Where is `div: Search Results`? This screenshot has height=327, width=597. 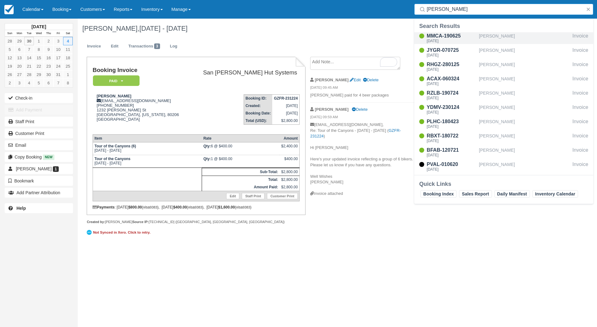
div: Search Results is located at coordinates (504, 26).